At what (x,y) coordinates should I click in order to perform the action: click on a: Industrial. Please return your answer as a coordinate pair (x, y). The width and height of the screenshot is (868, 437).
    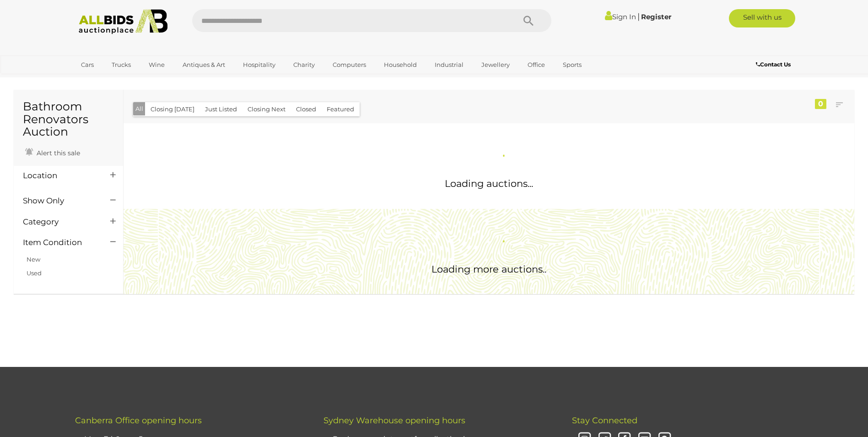
    Looking at the image, I should click on (449, 65).